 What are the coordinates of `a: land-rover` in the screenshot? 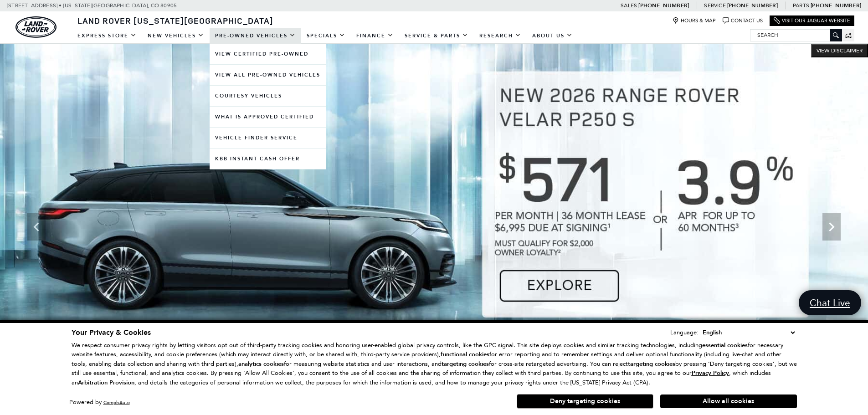 It's located at (36, 27).